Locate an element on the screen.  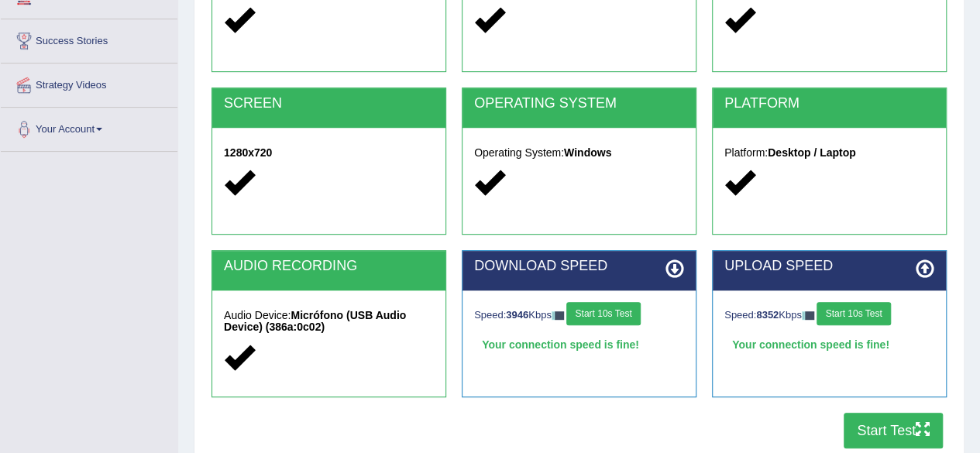
h2: SCREEN is located at coordinates (329, 104).